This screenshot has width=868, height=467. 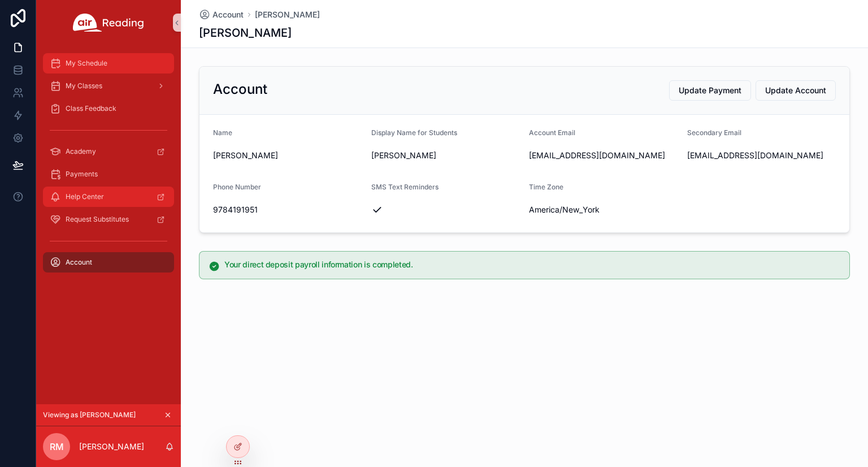 What do you see at coordinates (796, 90) in the screenshot?
I see `button: Update Account` at bounding box center [796, 90].